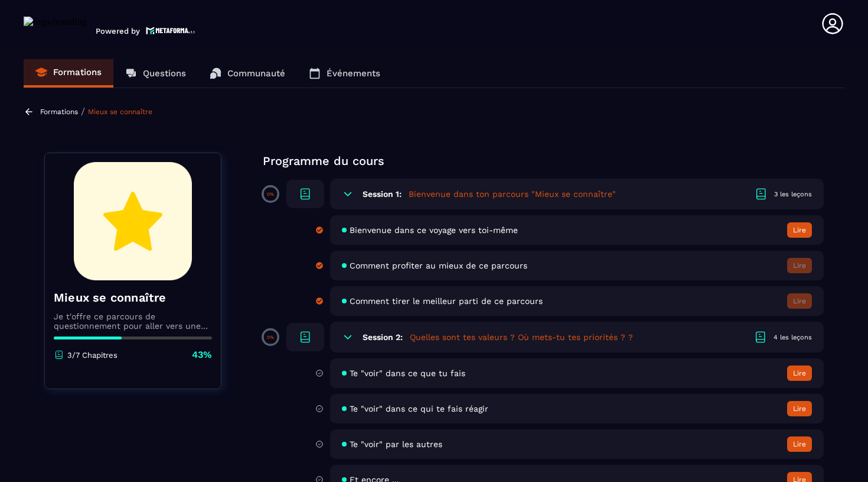 The height and width of the screenshot is (482, 868). What do you see at coordinates (92, 354) in the screenshot?
I see `p: 3/7 Chapitres` at bounding box center [92, 354].